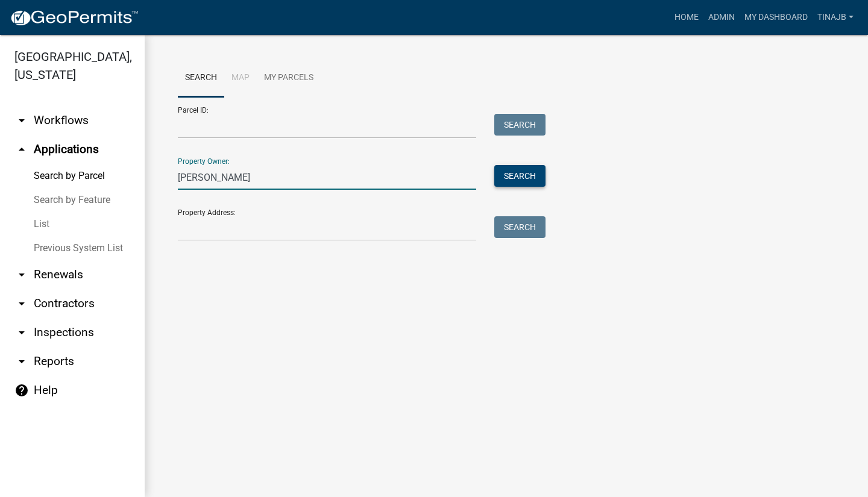 Image resolution: width=868 pixels, height=497 pixels. What do you see at coordinates (22, 391) in the screenshot?
I see `i: help` at bounding box center [22, 391].